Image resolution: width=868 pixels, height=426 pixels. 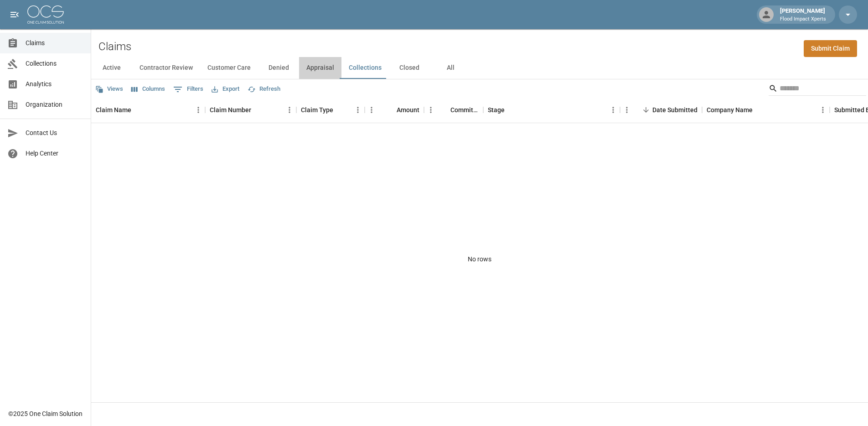 What do you see at coordinates (55, 63) in the screenshot?
I see `span: Collections` at bounding box center [55, 63].